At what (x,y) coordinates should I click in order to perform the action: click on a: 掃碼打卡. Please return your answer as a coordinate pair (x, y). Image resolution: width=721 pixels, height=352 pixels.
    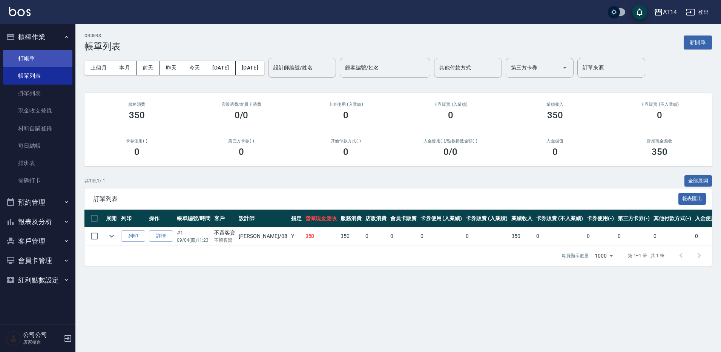
    Looking at the image, I should click on (38, 180).